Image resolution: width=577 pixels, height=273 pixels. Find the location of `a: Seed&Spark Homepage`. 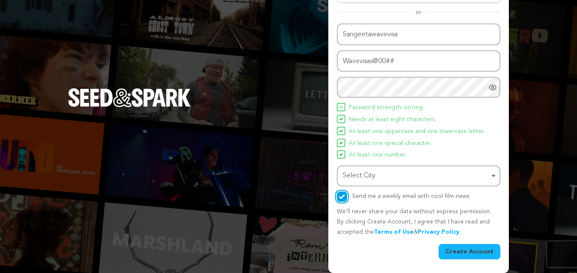

a: Seed&Spark Homepage is located at coordinates (129, 106).